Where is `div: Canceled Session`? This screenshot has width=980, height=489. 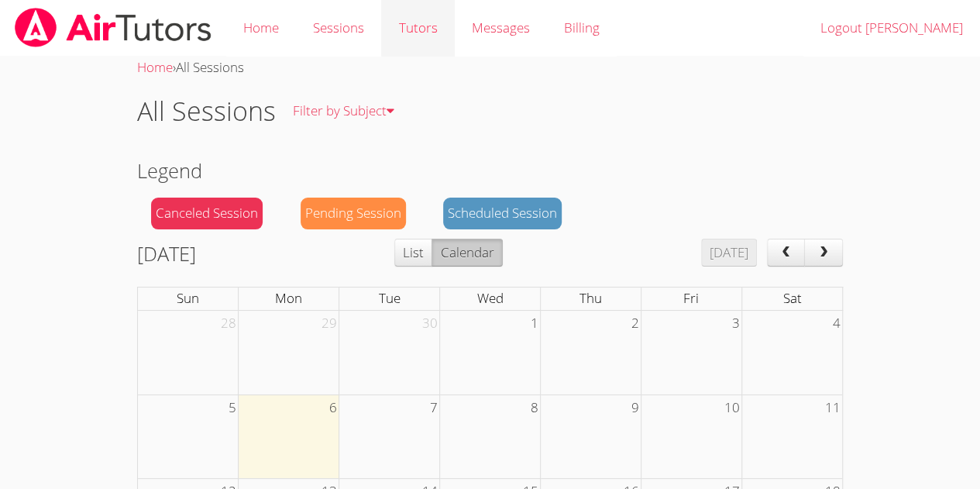 div: Canceled Session is located at coordinates (207, 213).